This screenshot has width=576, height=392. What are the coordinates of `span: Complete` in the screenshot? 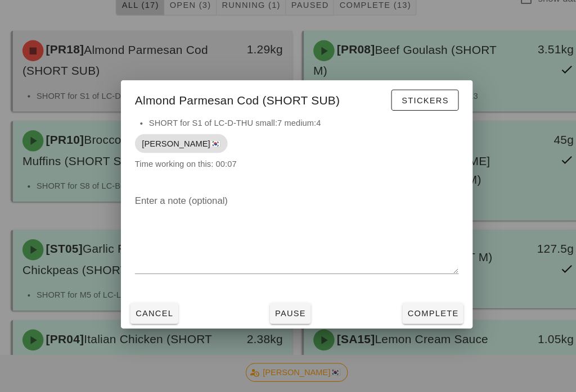 It's located at (419, 301).